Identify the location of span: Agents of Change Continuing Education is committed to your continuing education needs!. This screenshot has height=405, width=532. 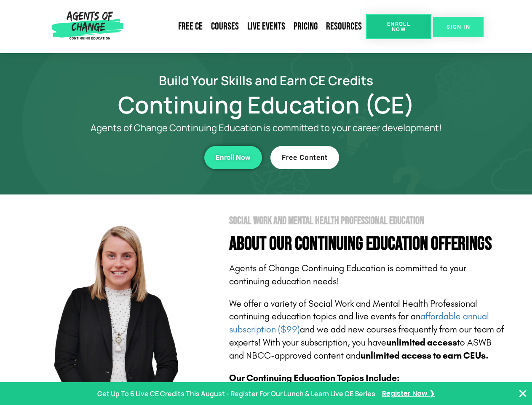
(348, 274).